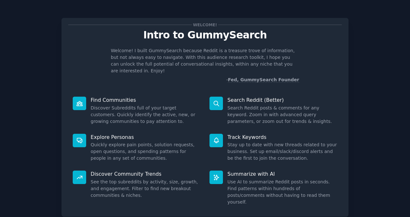 The image size is (410, 217). I want to click on dd: Search Reddit posts & comments for any keyword. Zoom in with advanced query parameters, or zoom o..., so click(282, 115).